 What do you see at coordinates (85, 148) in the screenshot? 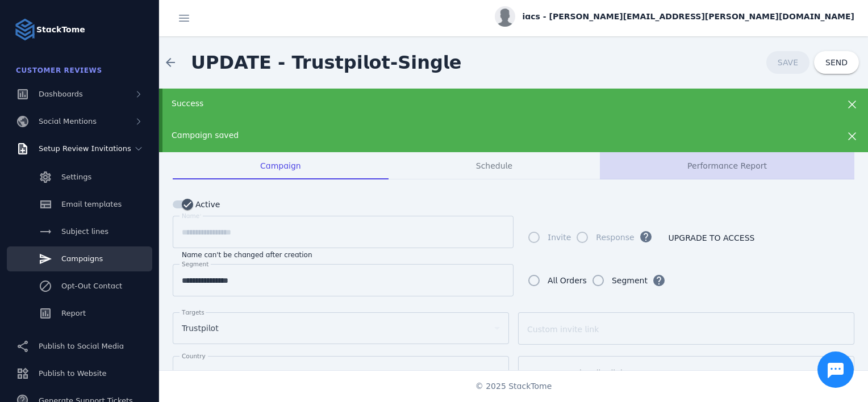
I see `span: Setup Review Invitations` at bounding box center [85, 148].